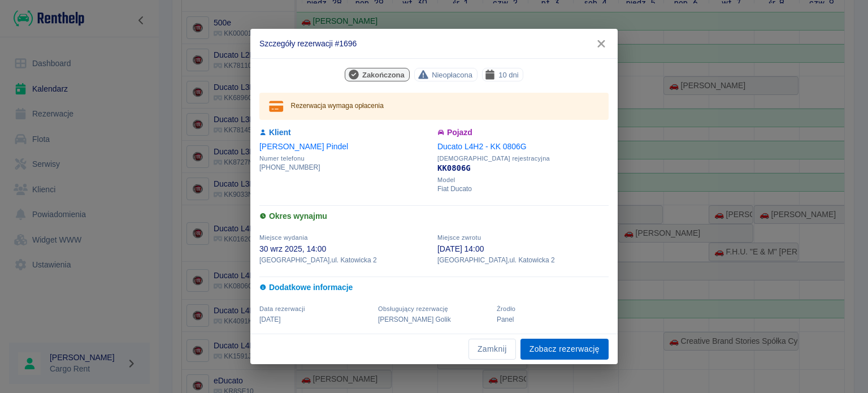  What do you see at coordinates (522, 168) in the screenshot?
I see `p: KK0806G` at bounding box center [522, 168].